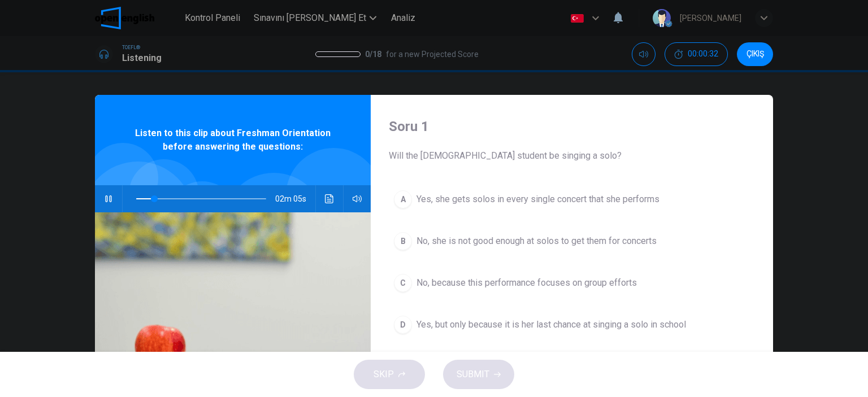  Describe the element at coordinates (403, 199) in the screenshot. I see `div: A` at that location.